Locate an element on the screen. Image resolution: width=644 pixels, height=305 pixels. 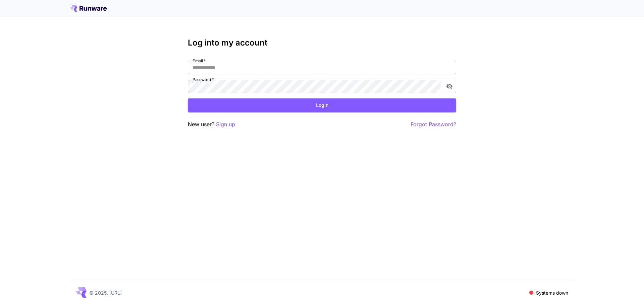
button: Login is located at coordinates (322, 105).